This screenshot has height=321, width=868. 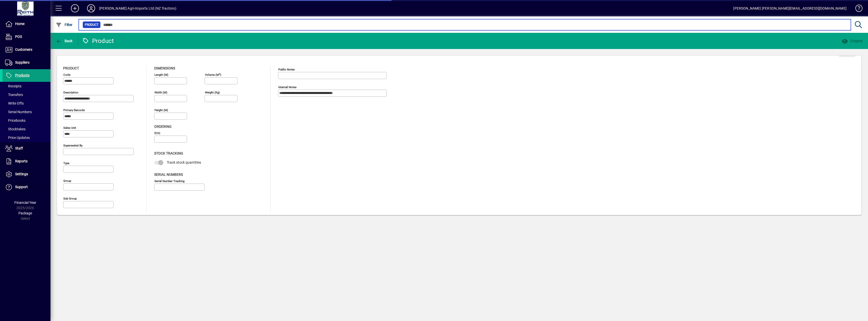 I want to click on a: Price Updates, so click(x=27, y=137).